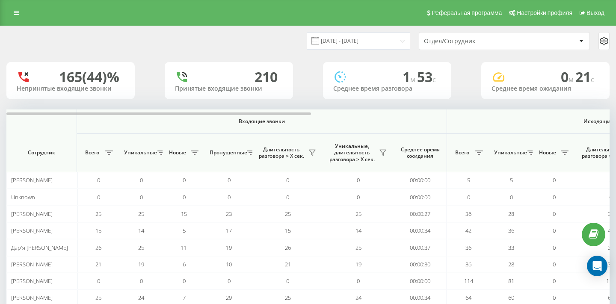 The width and height of the screenshot is (616, 304). What do you see at coordinates (229, 89) in the screenshot?
I see `div: Принятые входящие звонки` at bounding box center [229, 89].